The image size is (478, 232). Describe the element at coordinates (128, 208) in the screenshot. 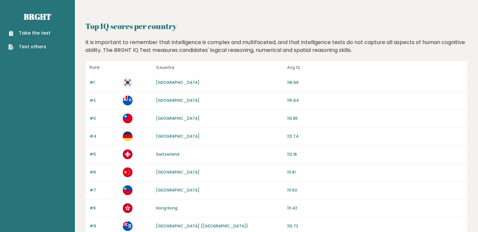

I see `img: hk.svg` at that location.